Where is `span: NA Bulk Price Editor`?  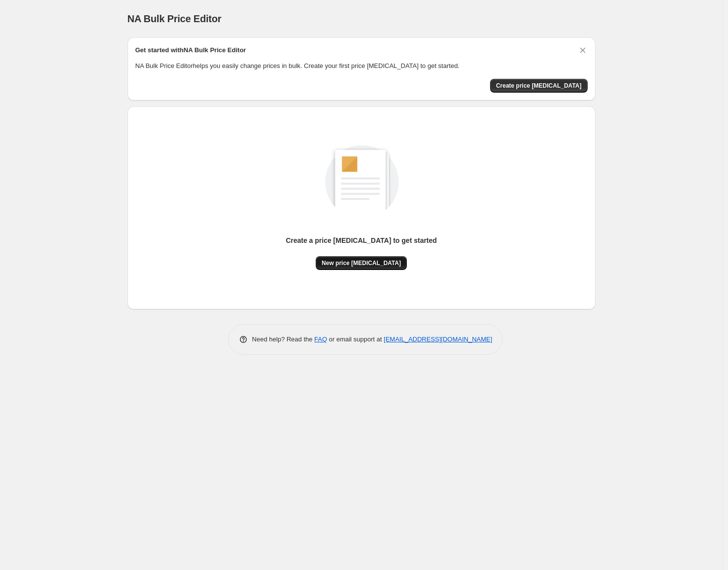
span: NA Bulk Price Editor is located at coordinates (175, 19).